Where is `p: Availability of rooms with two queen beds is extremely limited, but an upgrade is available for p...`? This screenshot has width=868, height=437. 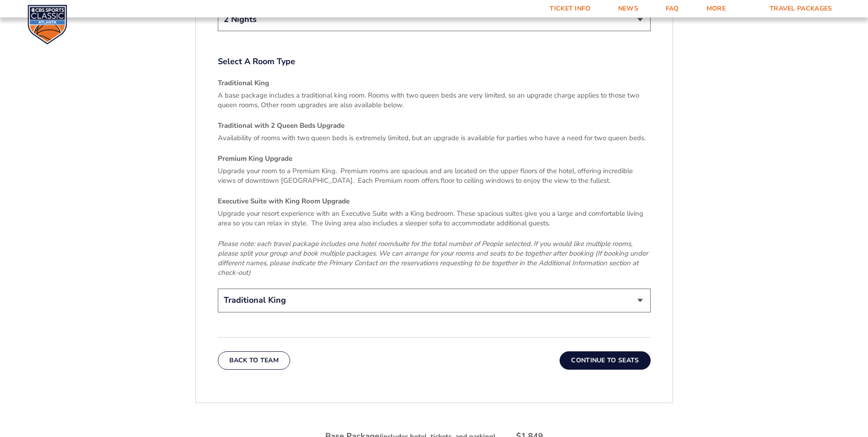 p: Availability of rooms with two queen beds is extremely limited, but an upgrade is available for p... is located at coordinates (434, 138).